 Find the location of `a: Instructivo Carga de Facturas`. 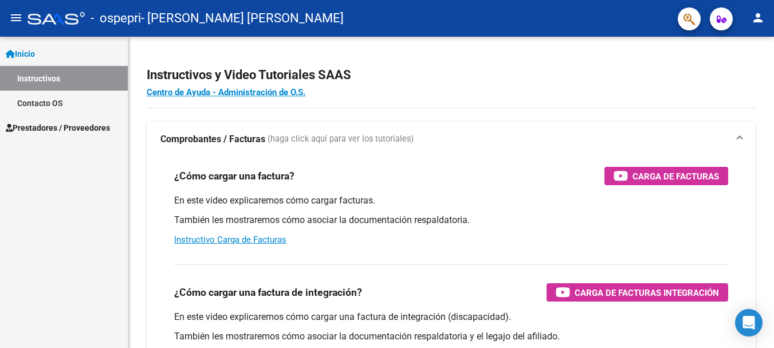

a: Instructivo Carga de Facturas is located at coordinates (230, 239).